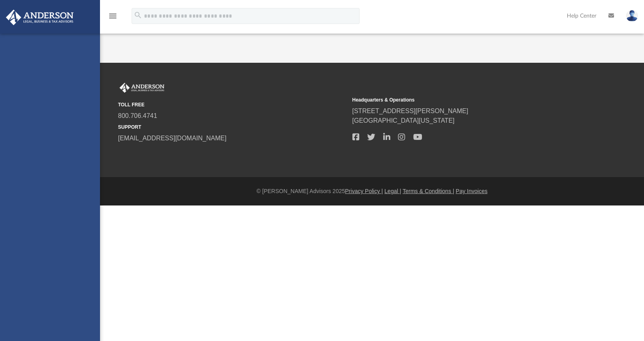  I want to click on img: User Pic, so click(632, 15).